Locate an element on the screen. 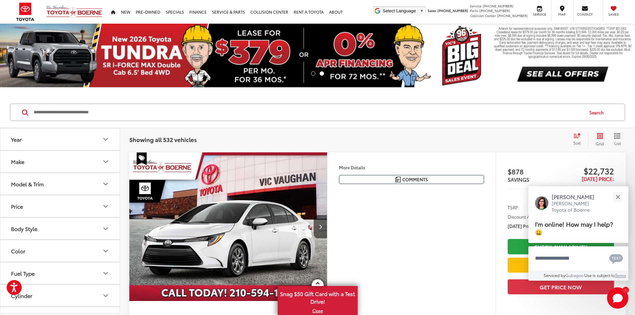 The height and width of the screenshot is (315, 635). span: Contact is located at coordinates (584, 14).